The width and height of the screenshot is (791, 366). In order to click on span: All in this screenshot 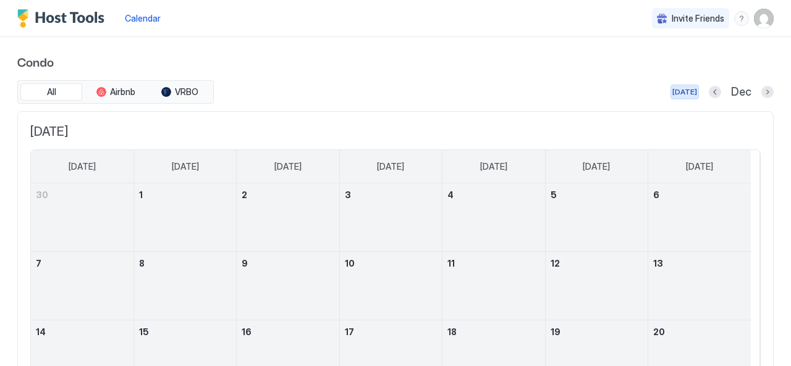, I will do `click(51, 92)`.